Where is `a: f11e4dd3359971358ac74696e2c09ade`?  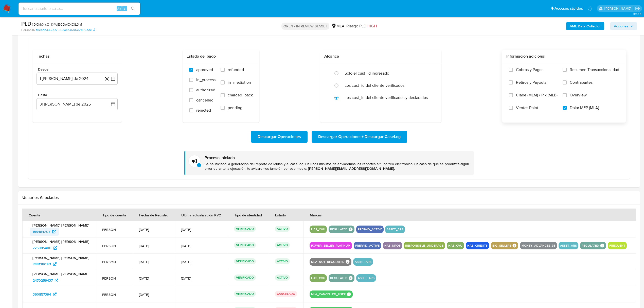
a: f11e4dd3359971358ac74696e2c09ade is located at coordinates (66, 30).